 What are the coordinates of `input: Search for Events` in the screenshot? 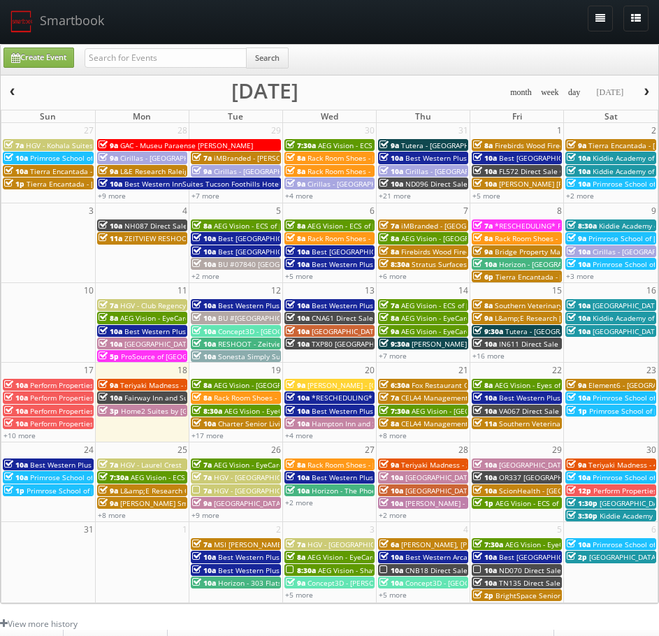 It's located at (166, 58).